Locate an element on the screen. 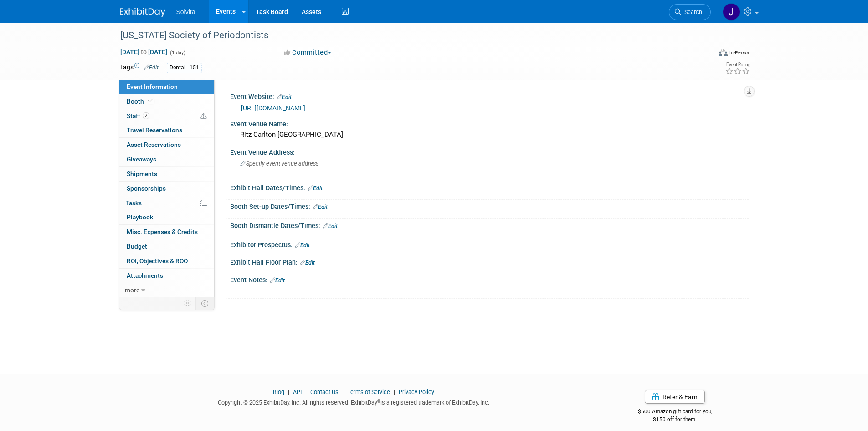 The image size is (868, 431). div: Event Notes: is located at coordinates (489, 279).